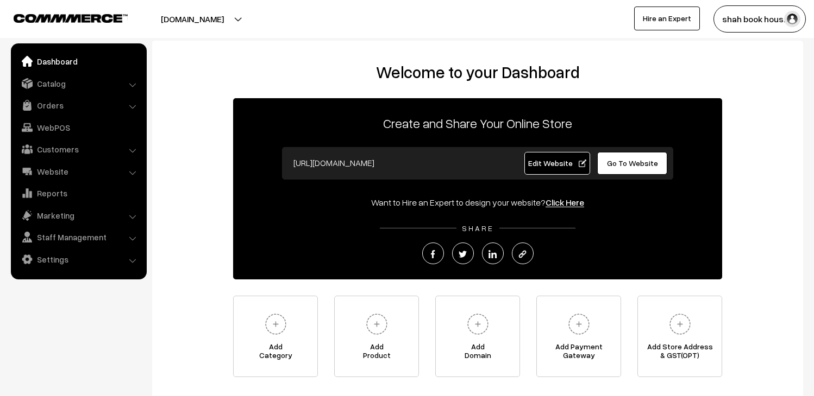 The image size is (814, 396). I want to click on a: Edit Website, so click(557, 163).